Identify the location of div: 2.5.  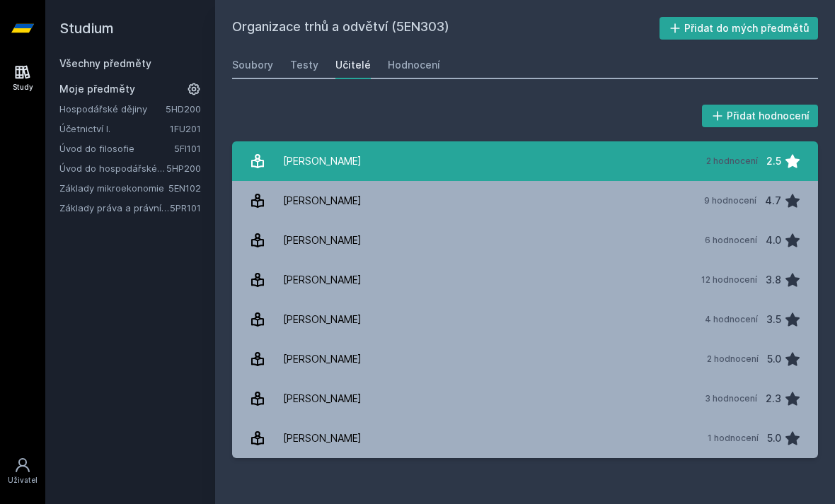
(773, 161).